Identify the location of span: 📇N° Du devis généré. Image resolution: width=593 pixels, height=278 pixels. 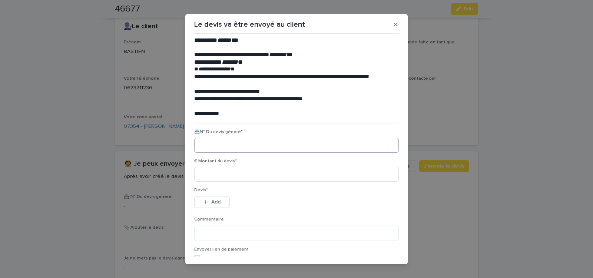
(218, 132).